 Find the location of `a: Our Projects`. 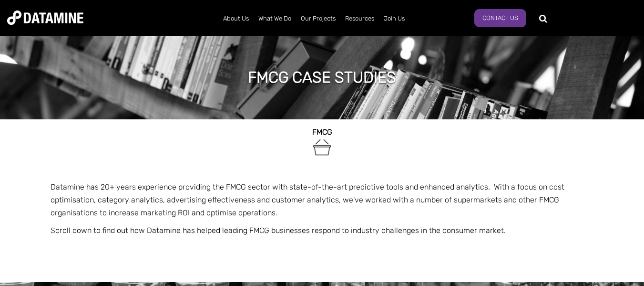

a: Our Projects is located at coordinates (318, 19).